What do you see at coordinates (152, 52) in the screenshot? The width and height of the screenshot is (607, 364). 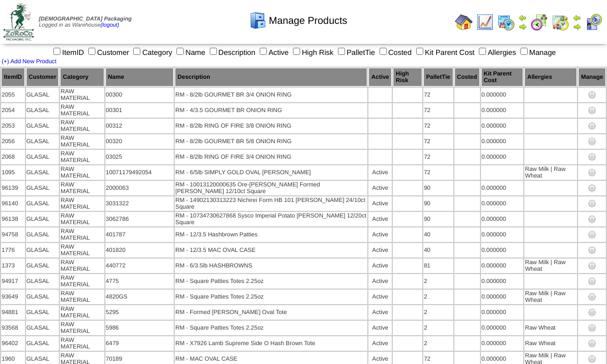 I see `label: Category` at bounding box center [152, 52].